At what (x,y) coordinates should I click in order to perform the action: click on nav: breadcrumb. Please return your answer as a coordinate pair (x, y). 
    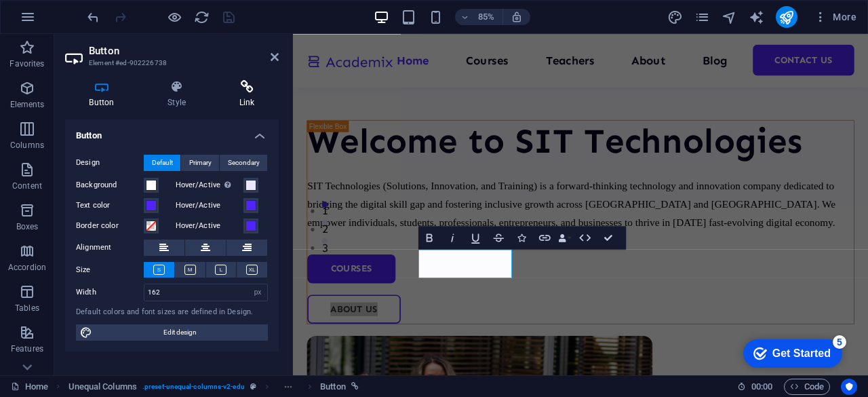
    Looking at the image, I should click on (214, 387).